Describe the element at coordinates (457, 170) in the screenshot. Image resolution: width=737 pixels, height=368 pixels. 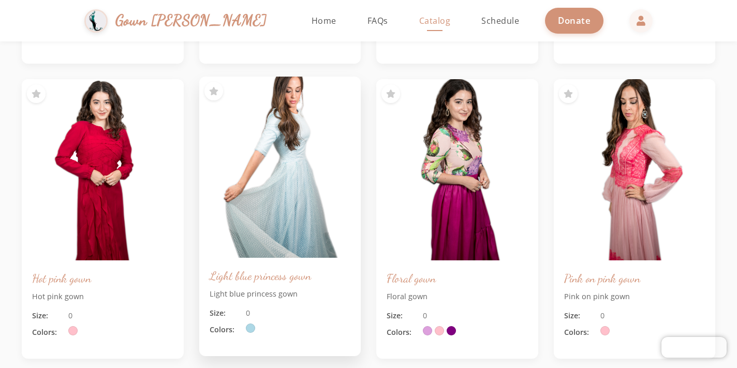
I see `img: Floral gown` at that location.